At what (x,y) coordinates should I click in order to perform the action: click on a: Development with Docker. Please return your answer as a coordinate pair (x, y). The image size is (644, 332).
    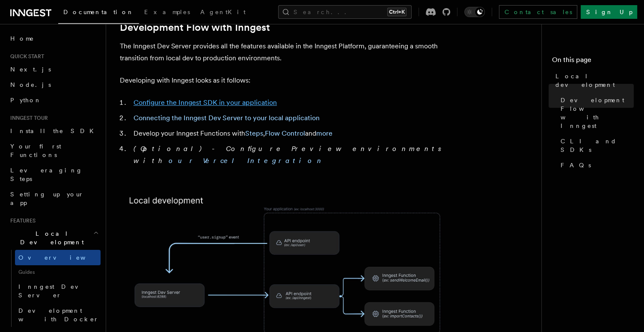
    Looking at the image, I should click on (58, 315).